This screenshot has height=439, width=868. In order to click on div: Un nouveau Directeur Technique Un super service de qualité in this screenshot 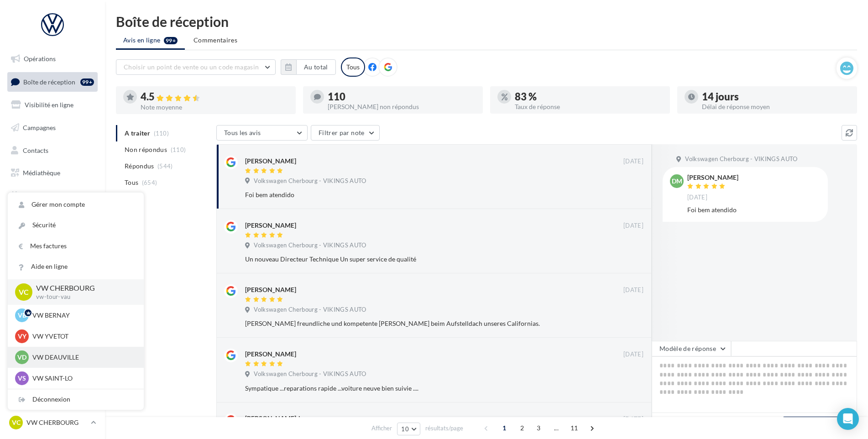, I will do `click(415, 259)`.